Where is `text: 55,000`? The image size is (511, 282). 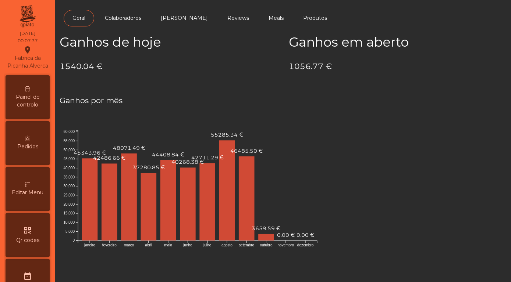
text: 55,000 is located at coordinates (69, 141).